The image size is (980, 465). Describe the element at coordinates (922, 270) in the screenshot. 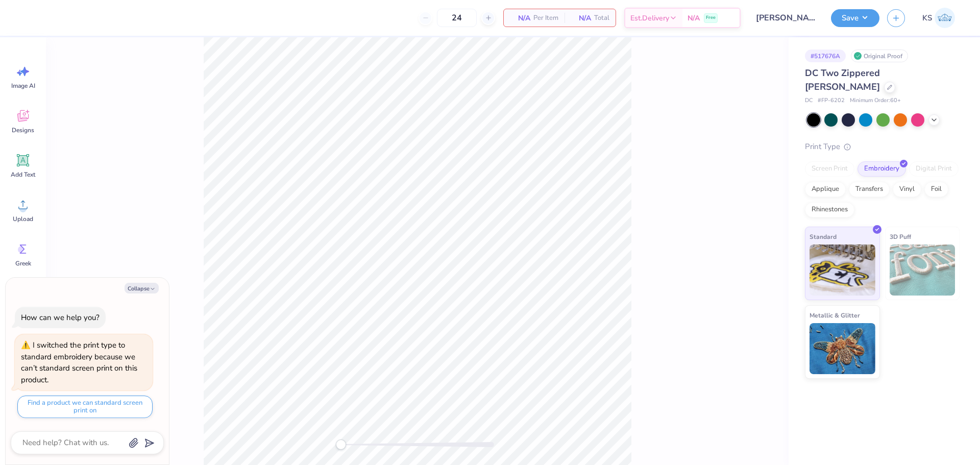

I see `img: 3D Puff` at that location.